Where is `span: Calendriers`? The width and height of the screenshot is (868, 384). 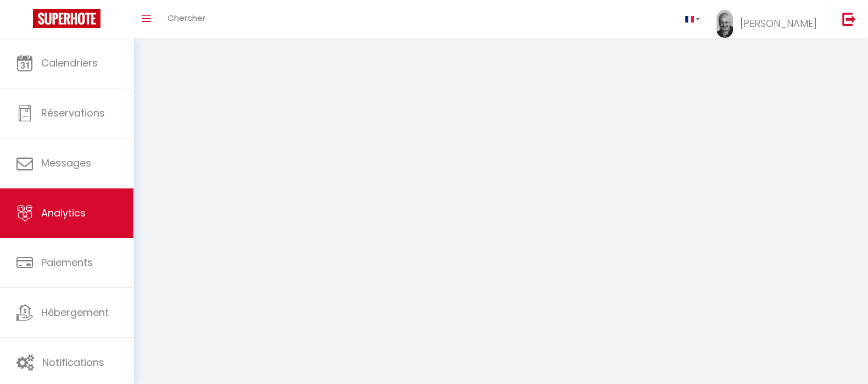
span: Calendriers is located at coordinates (69, 63).